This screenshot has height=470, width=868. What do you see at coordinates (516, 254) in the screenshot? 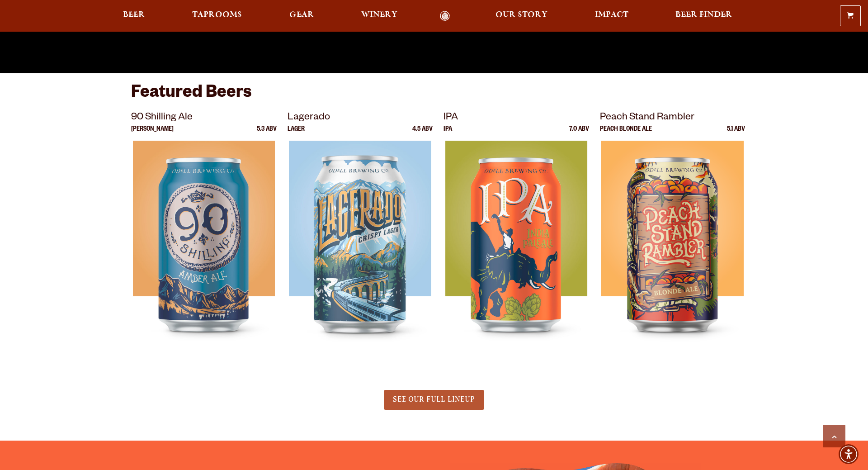
I see `img: IPA` at bounding box center [516, 254].